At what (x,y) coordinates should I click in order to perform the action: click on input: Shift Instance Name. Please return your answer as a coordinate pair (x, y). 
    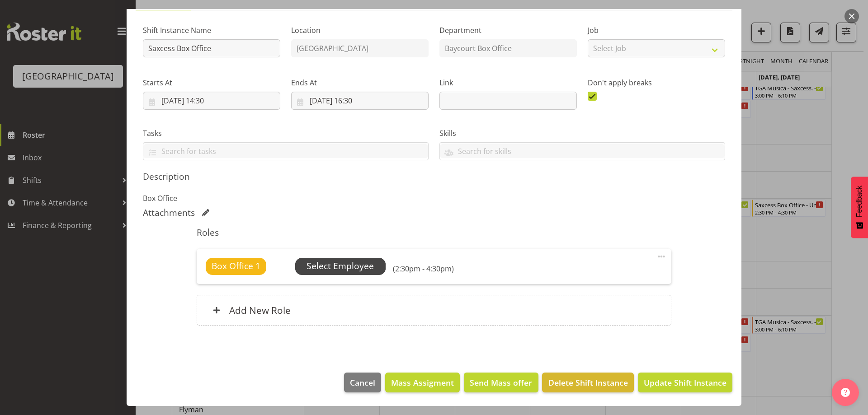
    Looking at the image, I should click on (211, 48).